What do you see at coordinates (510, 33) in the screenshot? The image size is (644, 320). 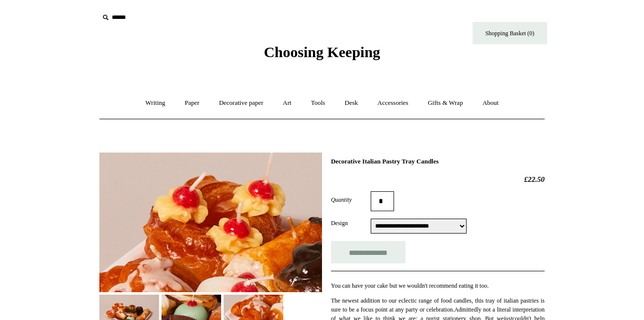 I see `a: Shopping Basket (0)` at bounding box center [510, 33].